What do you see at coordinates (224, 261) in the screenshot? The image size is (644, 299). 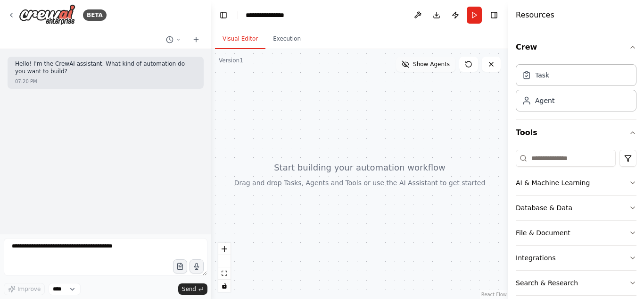 I see `button: zoom out` at bounding box center [224, 261].